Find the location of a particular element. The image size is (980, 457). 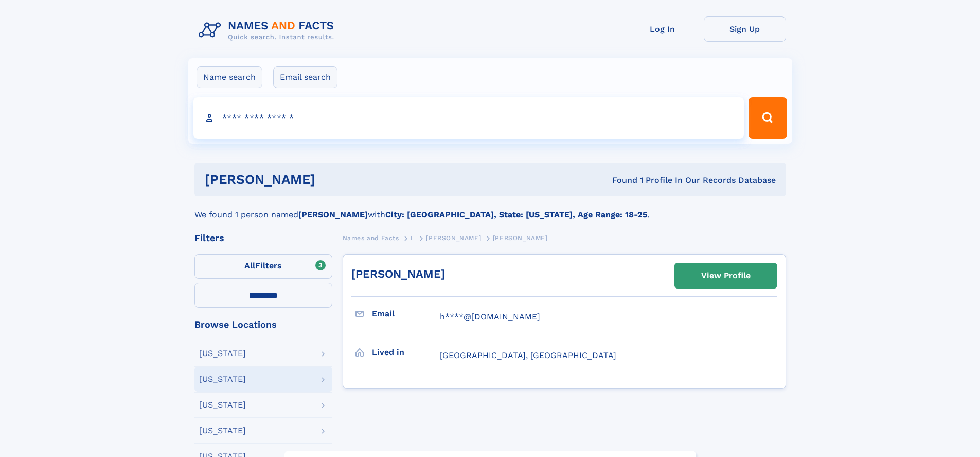

a: Sign Up is located at coordinates (745, 29).